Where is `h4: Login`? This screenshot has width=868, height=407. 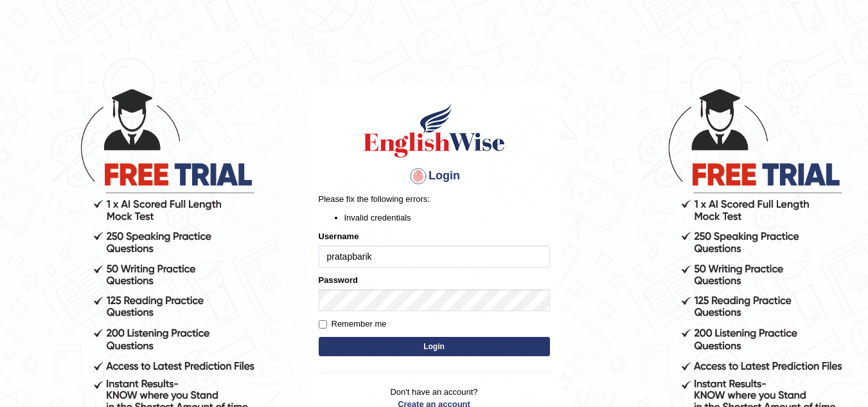 h4: Login is located at coordinates (434, 176).